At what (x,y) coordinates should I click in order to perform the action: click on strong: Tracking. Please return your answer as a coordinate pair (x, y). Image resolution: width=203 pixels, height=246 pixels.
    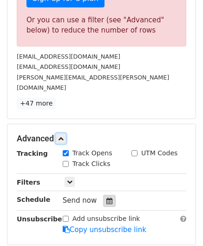
    Looking at the image, I should click on (32, 153).